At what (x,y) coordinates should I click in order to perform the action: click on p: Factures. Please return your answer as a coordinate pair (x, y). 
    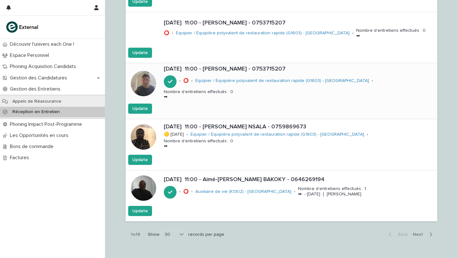
    Looking at the image, I should click on (21, 158).